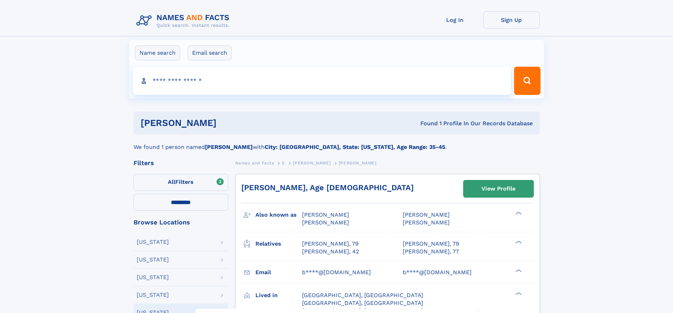  Describe the element at coordinates (511, 20) in the screenshot. I see `a: Sign Up` at that location.